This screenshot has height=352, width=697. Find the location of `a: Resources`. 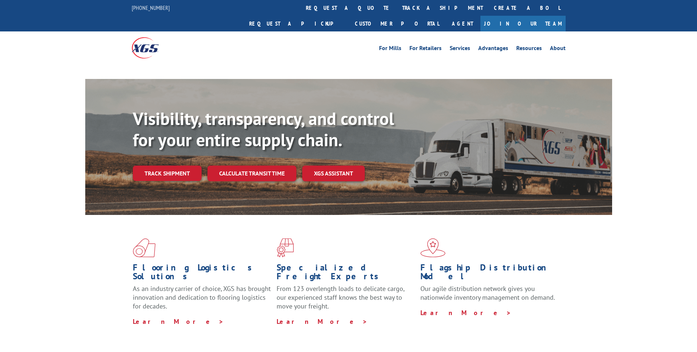

a: Resources is located at coordinates (529, 49).